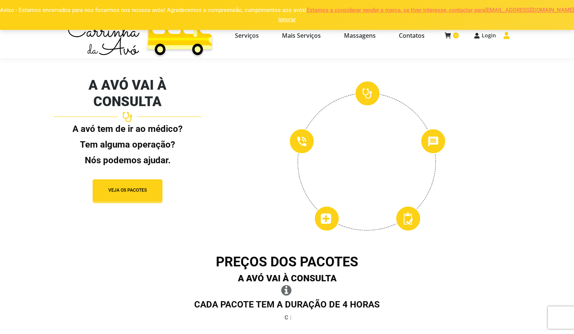 This screenshot has height=334, width=574. What do you see at coordinates (247, 35) in the screenshot?
I see `span: Serviços` at bounding box center [247, 35].